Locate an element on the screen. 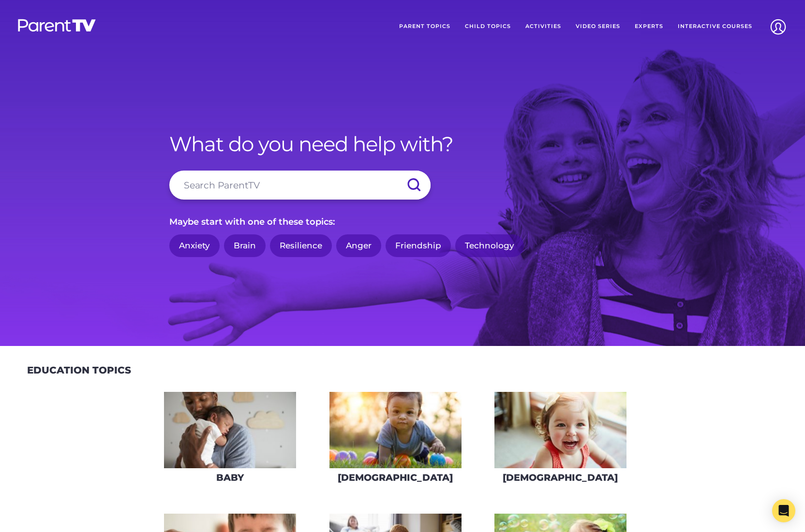 The height and width of the screenshot is (532, 805). img: parenttv-logo-white.4c85aaf.svg is located at coordinates (57, 25).